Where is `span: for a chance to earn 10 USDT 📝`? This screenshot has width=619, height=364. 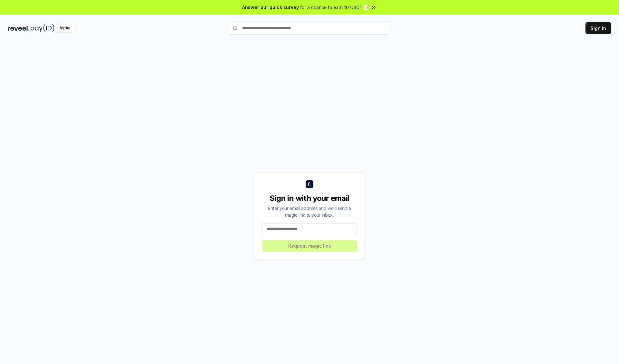
span: for a chance to earn 10 USDT 📝 is located at coordinates (335, 7).